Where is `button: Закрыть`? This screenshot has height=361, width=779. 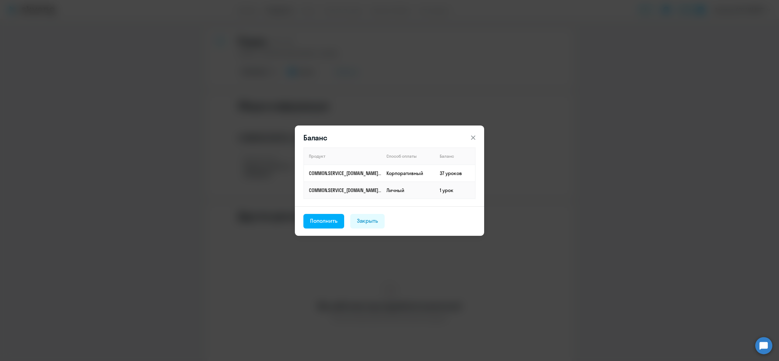 button: Закрыть is located at coordinates (368, 221).